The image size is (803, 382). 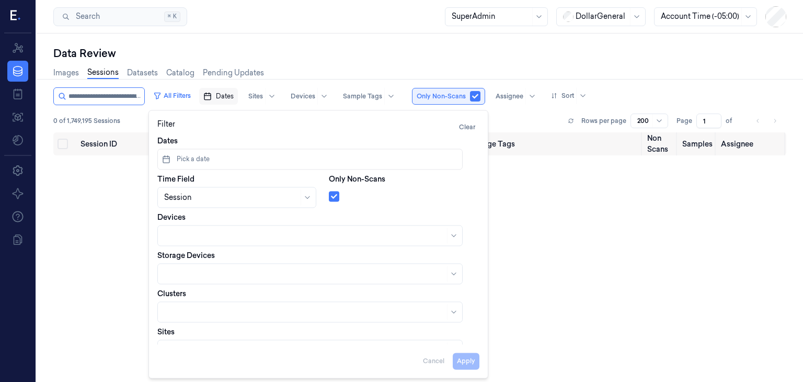 I want to click on div: Filter, so click(x=318, y=127).